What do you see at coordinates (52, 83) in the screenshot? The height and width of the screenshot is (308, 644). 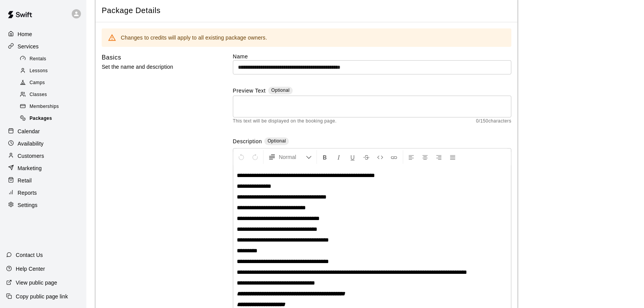 I see `a: Camps` at bounding box center [52, 83].